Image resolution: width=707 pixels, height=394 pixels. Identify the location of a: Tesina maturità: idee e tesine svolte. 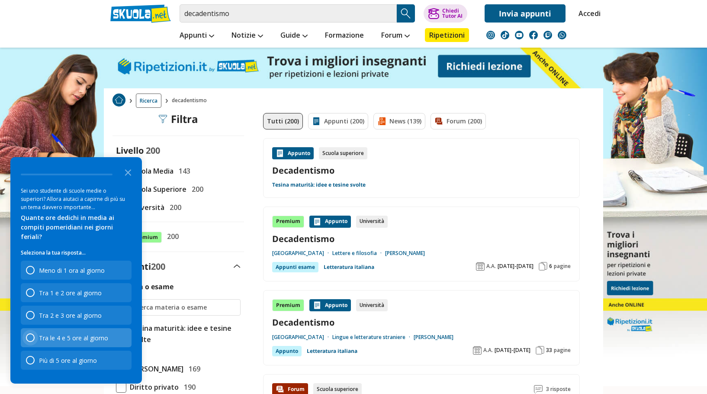
(319, 185).